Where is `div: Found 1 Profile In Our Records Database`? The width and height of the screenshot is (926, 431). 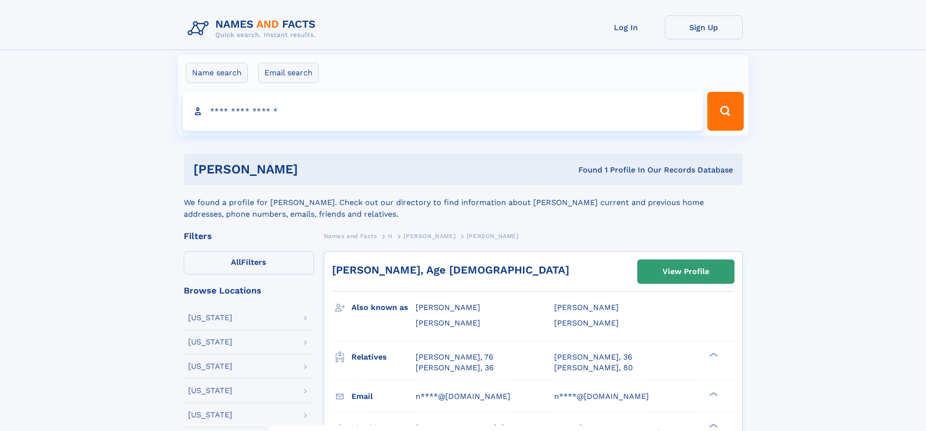 div: Found 1 Profile In Our Records Database is located at coordinates (585, 170).